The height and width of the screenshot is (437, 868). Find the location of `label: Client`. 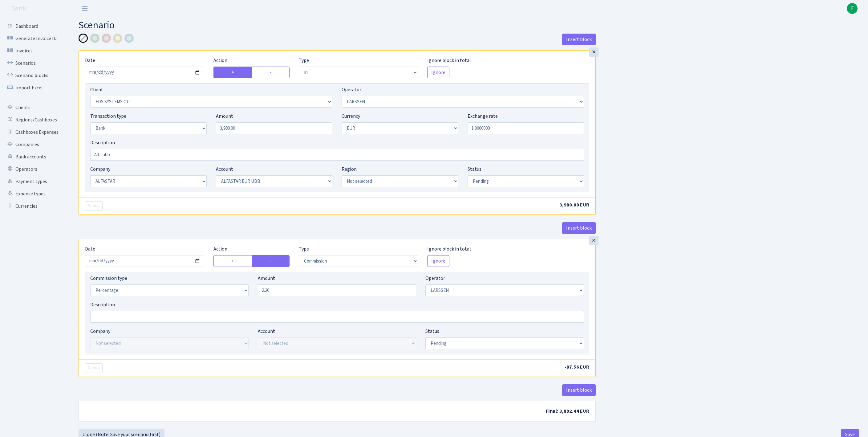

label: Client is located at coordinates (97, 90).